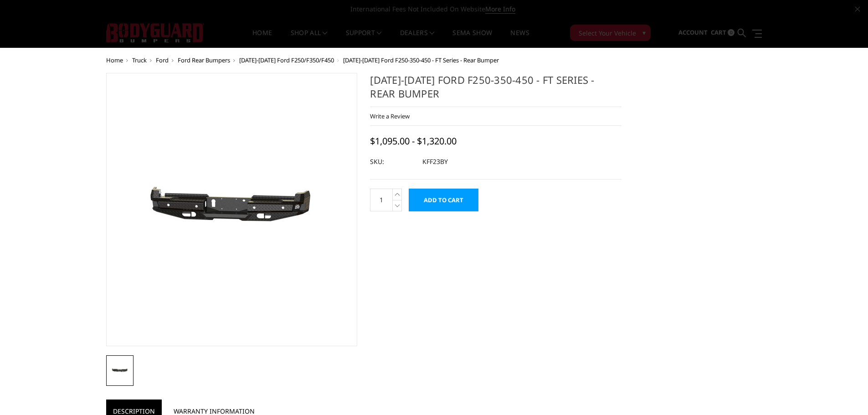  Describe the element at coordinates (723, 32) in the screenshot. I see `a: Cart 0` at that location.